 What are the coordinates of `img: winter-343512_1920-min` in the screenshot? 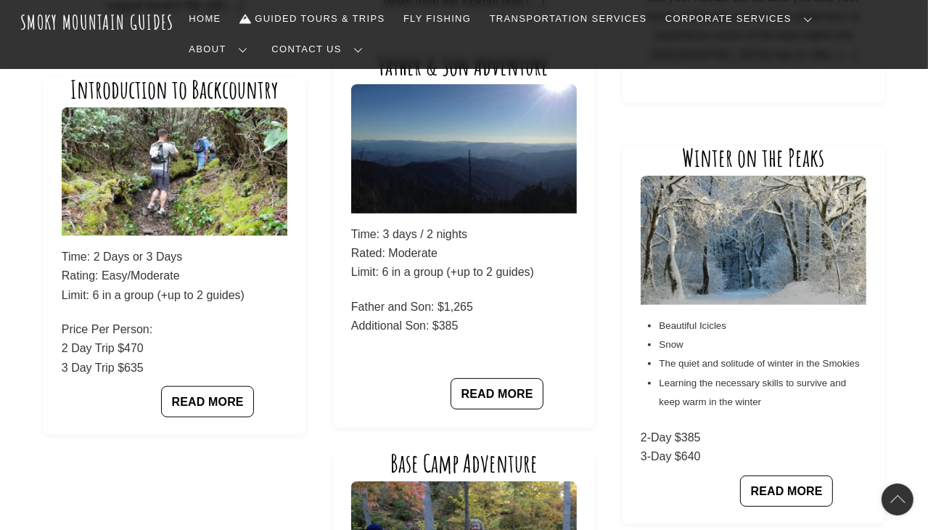 It's located at (753, 240).